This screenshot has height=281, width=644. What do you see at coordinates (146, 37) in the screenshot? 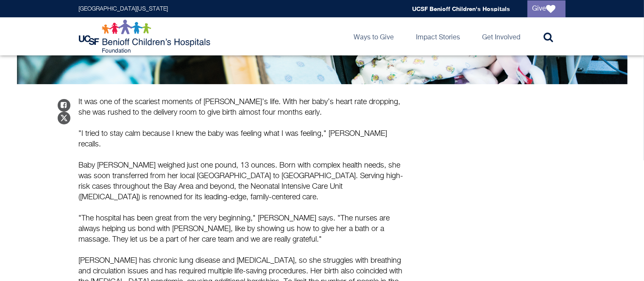
I see `img: Logo for UCSF Benioff Children's Hospitals Foundation` at bounding box center [146, 37].